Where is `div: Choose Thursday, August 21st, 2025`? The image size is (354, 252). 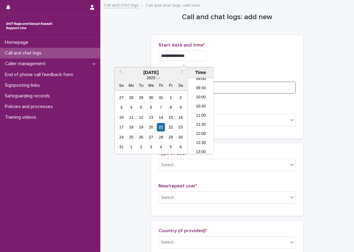
div: Choose Thursday, August 21st, 2025 is located at coordinates (161, 127).